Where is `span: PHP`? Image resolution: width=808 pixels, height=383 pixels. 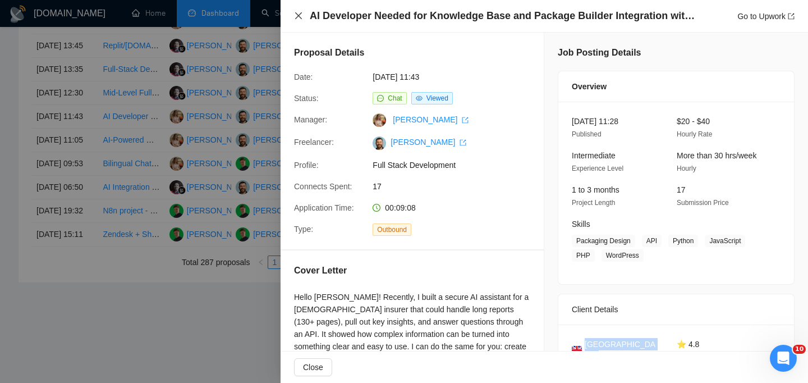
span: PHP is located at coordinates (583, 255).